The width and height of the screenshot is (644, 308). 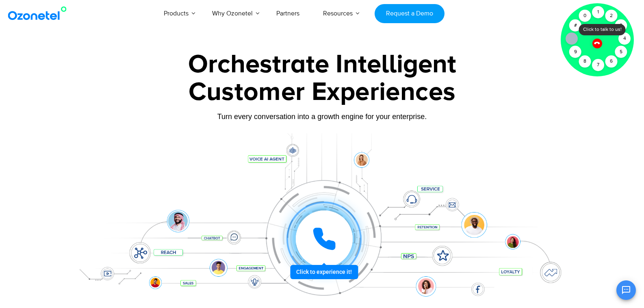 What do you see at coordinates (585, 16) in the screenshot?
I see `div: 0` at bounding box center [585, 16].